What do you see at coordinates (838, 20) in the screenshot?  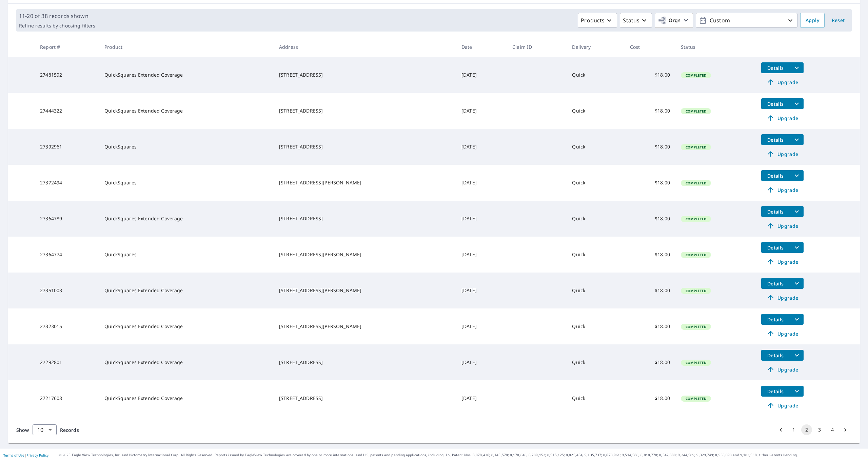 I see `span: Reset` at bounding box center [838, 20].